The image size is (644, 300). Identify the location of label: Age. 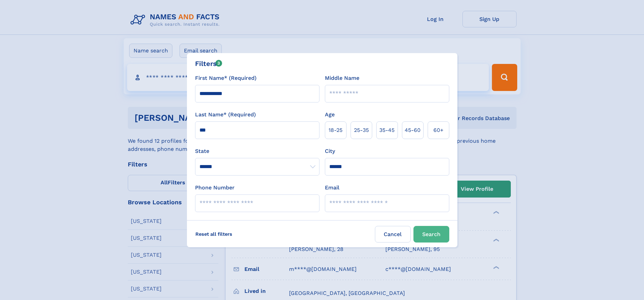
(330, 115).